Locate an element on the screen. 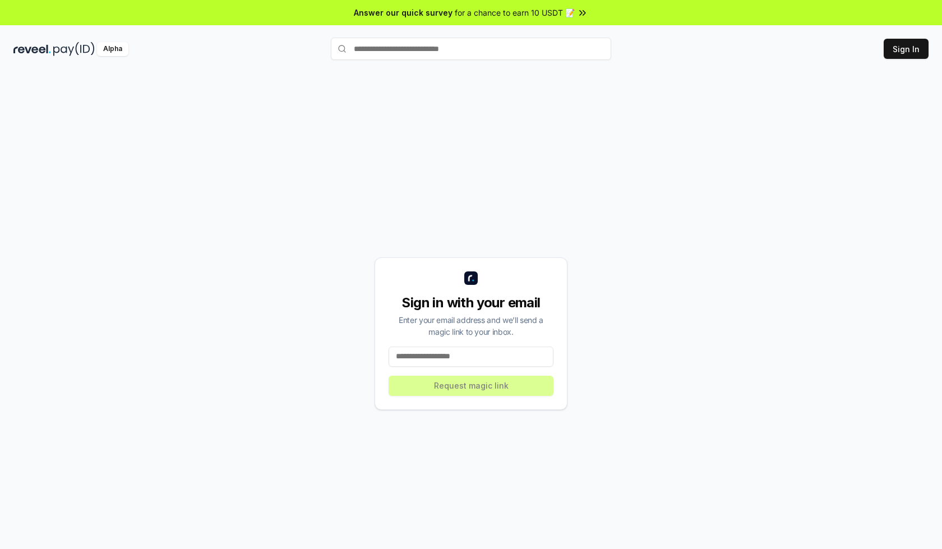 The width and height of the screenshot is (942, 549). div: Enter your email address and we’ll send a magic link to your inbox. is located at coordinates (471, 326).